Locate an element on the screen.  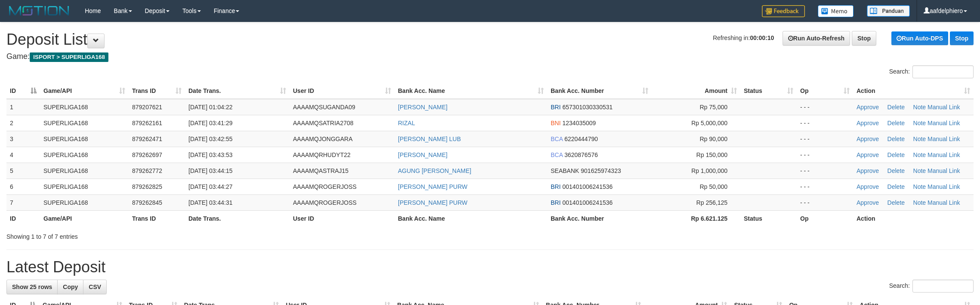
span: Copy 657301030330531 to clipboard is located at coordinates (588, 107).